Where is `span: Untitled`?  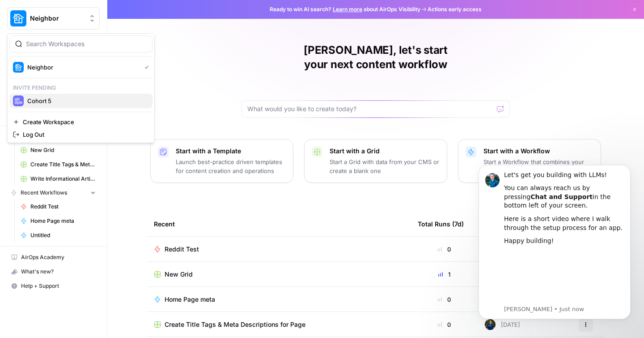
span: Untitled is located at coordinates (63, 235).